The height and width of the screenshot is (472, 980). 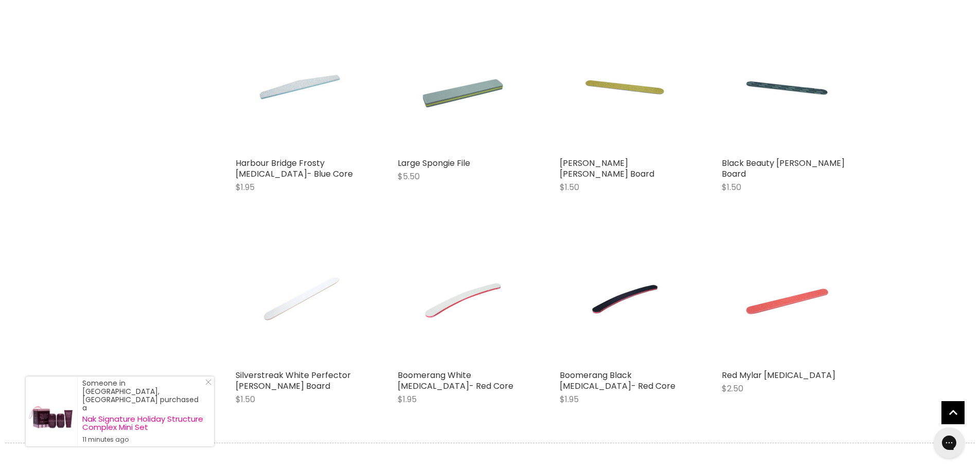 I want to click on a: Visit product page, so click(x=52, y=412).